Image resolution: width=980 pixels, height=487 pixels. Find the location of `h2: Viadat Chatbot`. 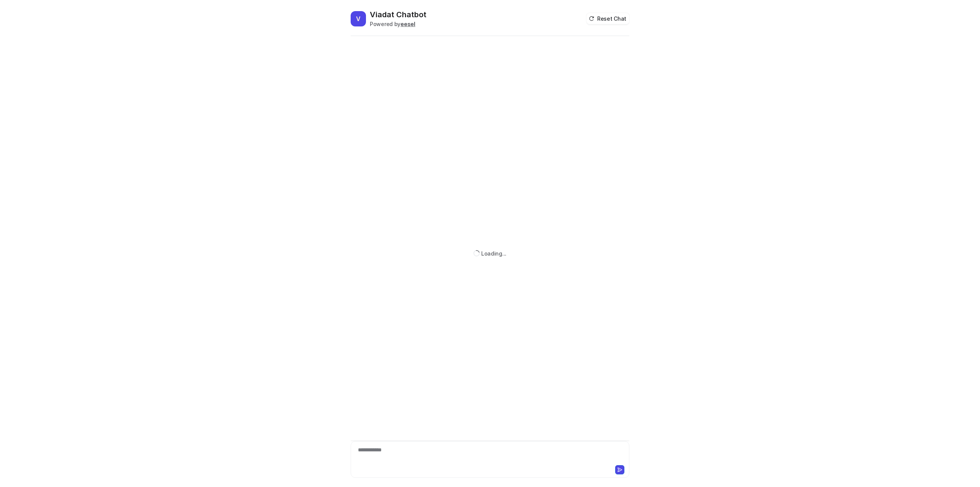

h2: Viadat Chatbot is located at coordinates (398, 14).